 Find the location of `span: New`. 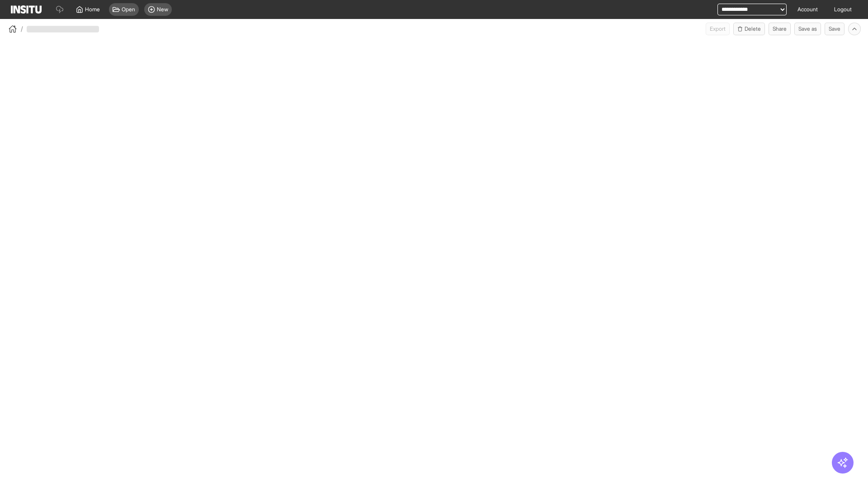

span: New is located at coordinates (163, 9).